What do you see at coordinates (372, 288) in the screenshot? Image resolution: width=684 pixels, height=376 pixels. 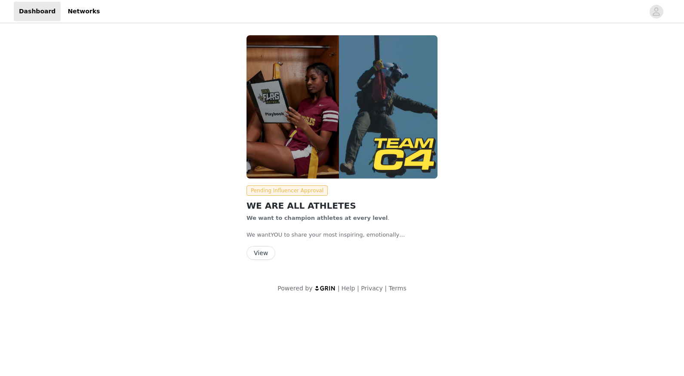 I see `a: Privacy` at bounding box center [372, 288].